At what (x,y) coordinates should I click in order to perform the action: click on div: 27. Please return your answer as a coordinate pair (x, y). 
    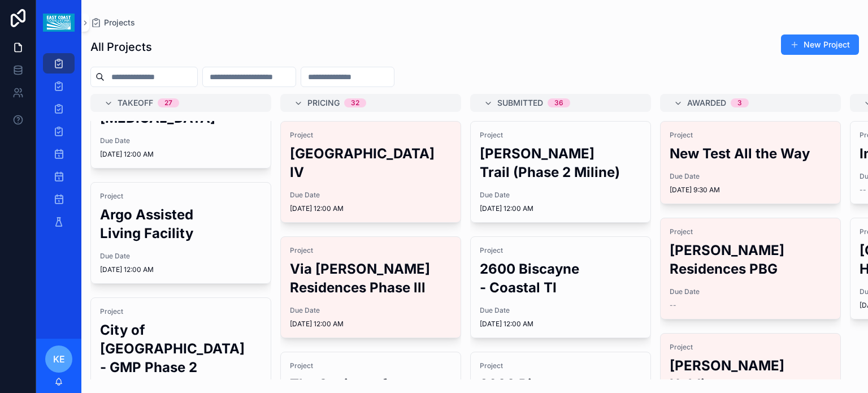
    Looking at the image, I should click on (169, 103).